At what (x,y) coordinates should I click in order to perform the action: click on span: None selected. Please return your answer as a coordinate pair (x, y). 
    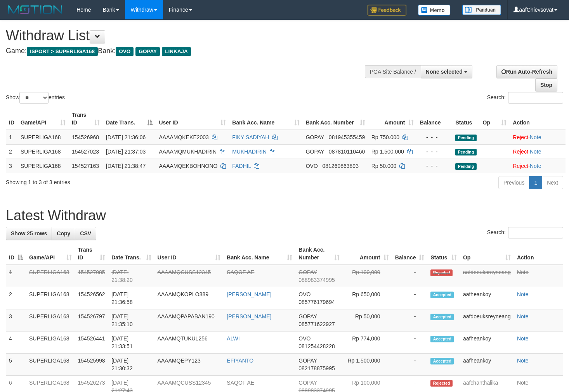
    Looking at the image, I should click on (444, 72).